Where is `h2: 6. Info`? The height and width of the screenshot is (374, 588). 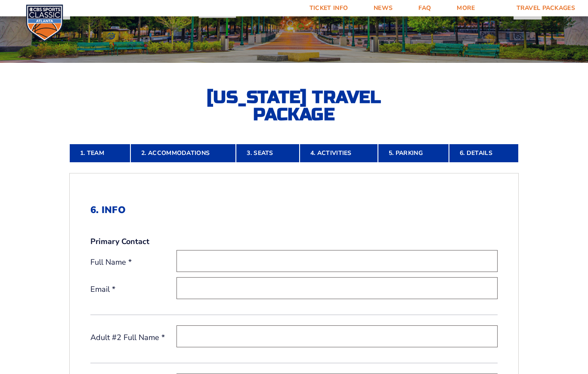
h2: 6. Info is located at coordinates (294, 211).